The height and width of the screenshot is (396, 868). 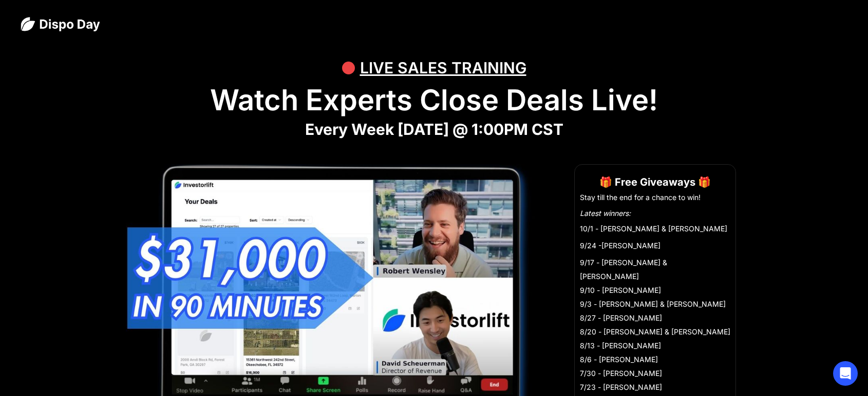 I want to click on strong: 🎁 Free Giveaways 🎁, so click(x=655, y=182).